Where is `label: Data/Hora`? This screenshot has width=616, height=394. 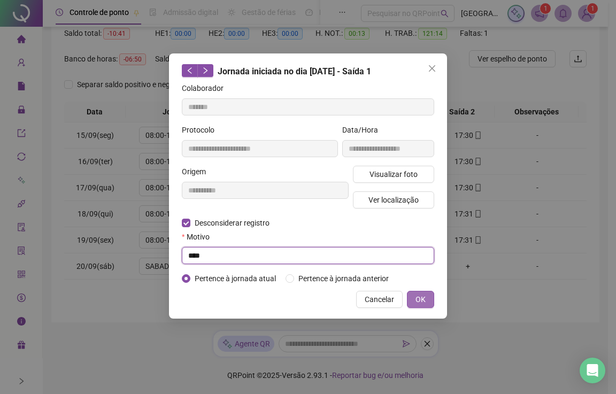
label: Data/Hora is located at coordinates (364, 130).